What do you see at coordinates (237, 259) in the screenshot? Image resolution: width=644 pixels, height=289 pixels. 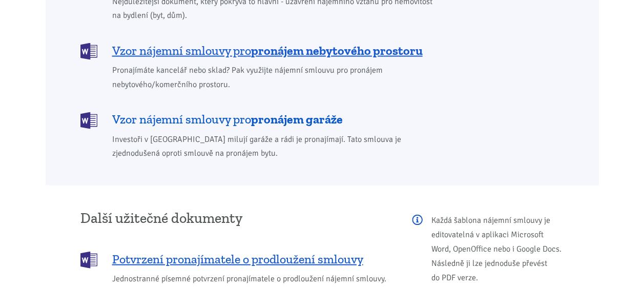 I see `span: Potvrzení pronajímatele o prodloužení smlouvy` at bounding box center [237, 259].